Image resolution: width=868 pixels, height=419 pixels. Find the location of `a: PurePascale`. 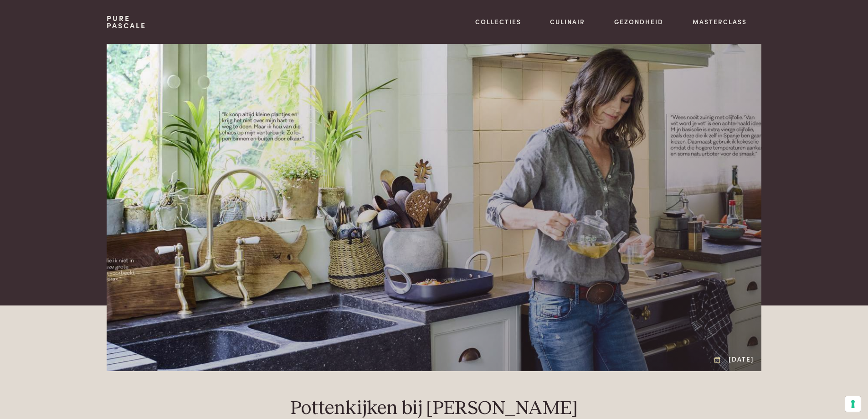

a: PurePascale is located at coordinates (126, 22).